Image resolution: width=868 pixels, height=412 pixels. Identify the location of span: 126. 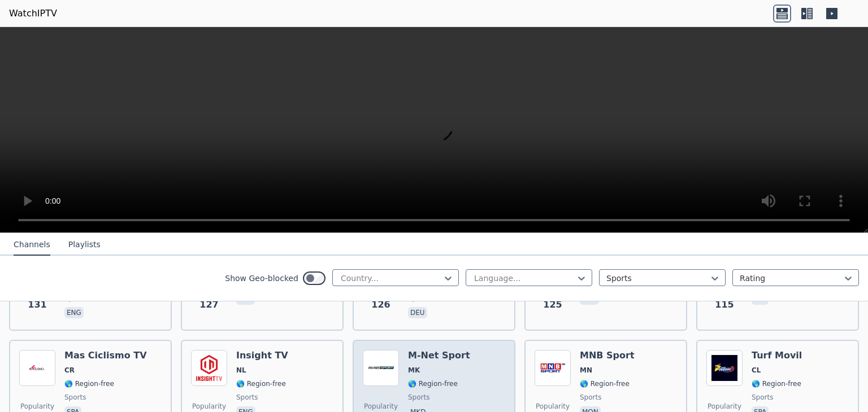
(380, 305).